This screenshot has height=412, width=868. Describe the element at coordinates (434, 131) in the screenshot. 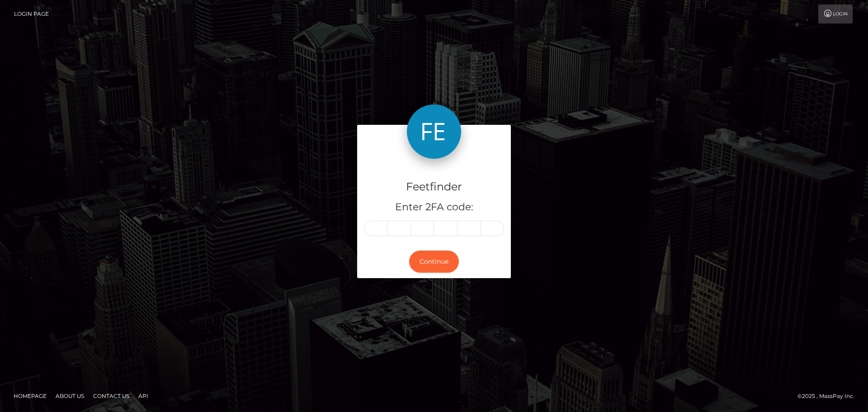

I see `img: Feetfinder` at that location.